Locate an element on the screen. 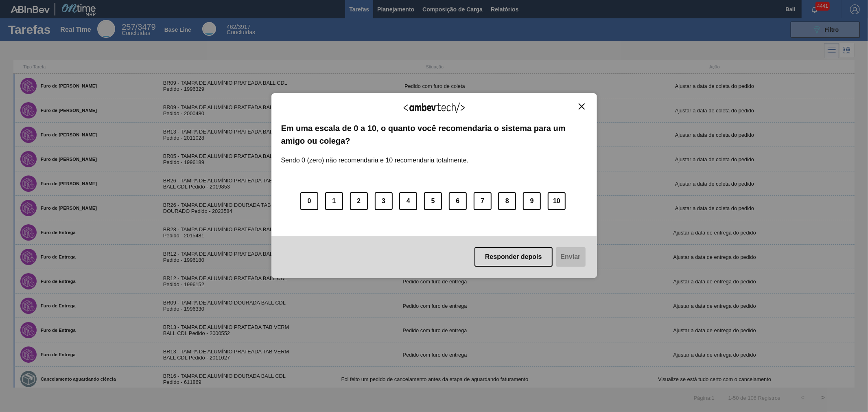 Image resolution: width=868 pixels, height=412 pixels. button: 10 is located at coordinates (557, 201).